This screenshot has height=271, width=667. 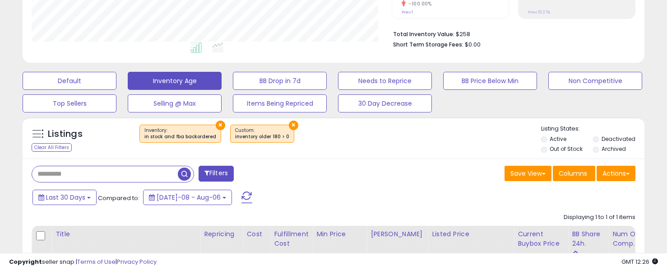 I want to click on button: Actions, so click(x=616, y=173).